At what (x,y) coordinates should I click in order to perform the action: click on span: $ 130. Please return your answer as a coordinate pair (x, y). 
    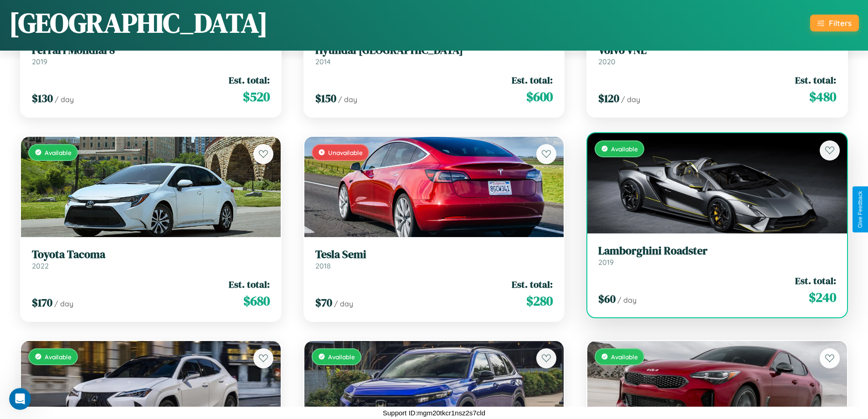
    Looking at the image, I should click on (43, 98).